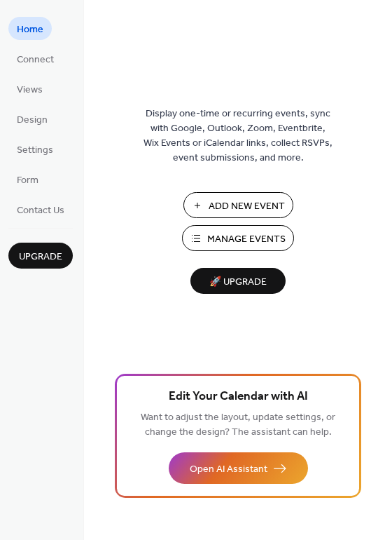 Image resolution: width=392 pixels, height=540 pixels. I want to click on span: Design, so click(32, 120).